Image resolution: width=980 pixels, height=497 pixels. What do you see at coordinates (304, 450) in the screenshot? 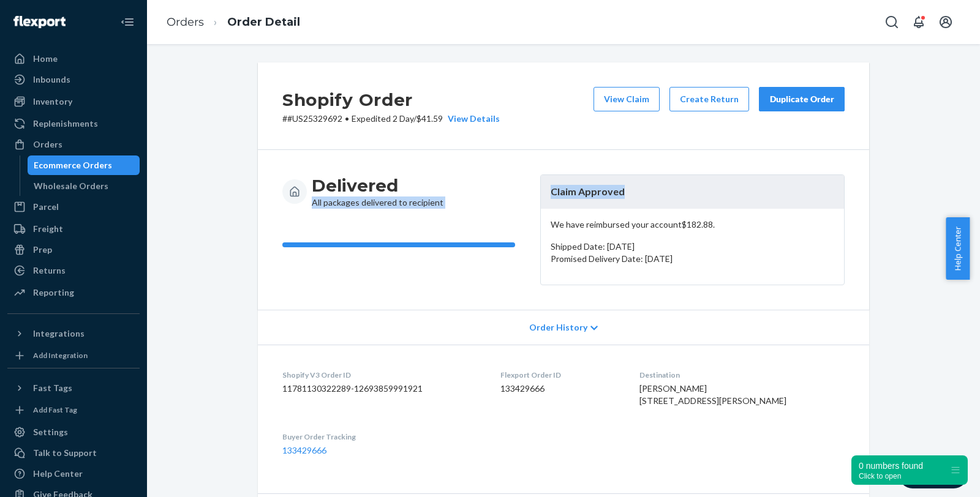
I see `a: 133429666` at bounding box center [304, 450].